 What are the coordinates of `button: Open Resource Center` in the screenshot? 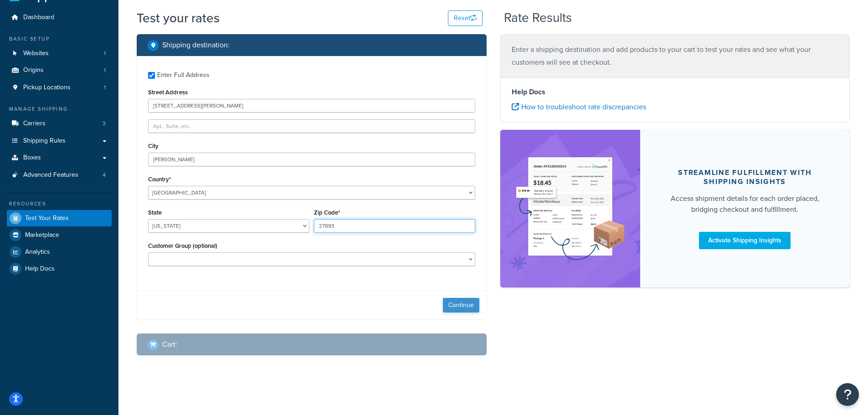 It's located at (848, 395).